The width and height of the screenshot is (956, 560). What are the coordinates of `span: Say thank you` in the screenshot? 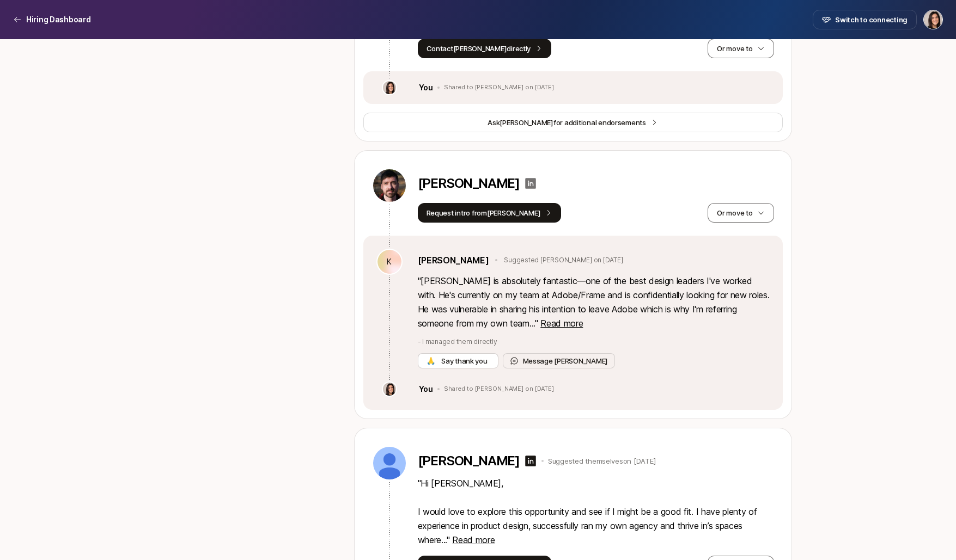 It's located at (464, 361).